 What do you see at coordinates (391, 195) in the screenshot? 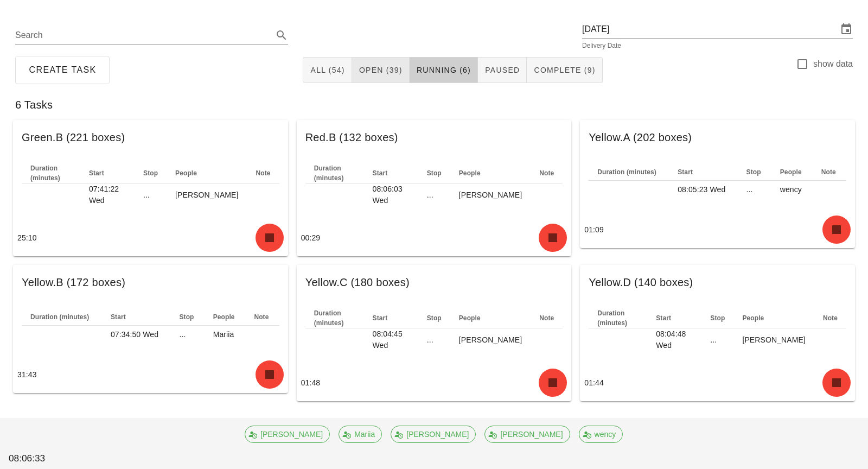
I see `td: 08:06:03 Wed` at bounding box center [391, 195].